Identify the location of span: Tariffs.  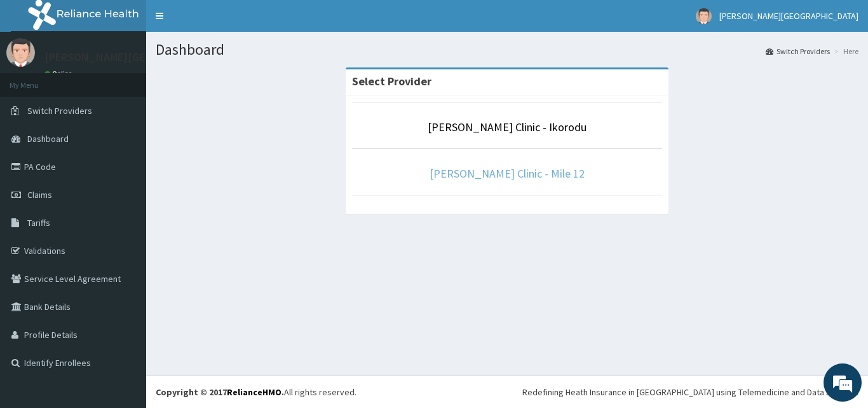
(38, 223).